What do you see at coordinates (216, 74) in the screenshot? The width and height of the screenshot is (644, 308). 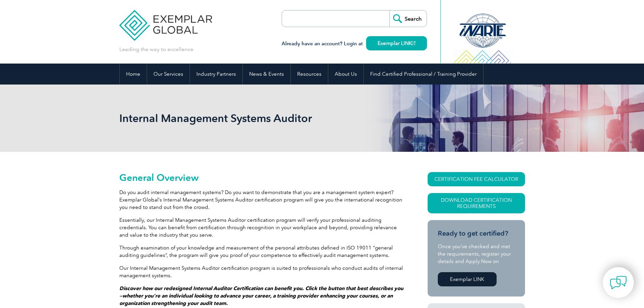 I see `a: Industry Partners` at bounding box center [216, 74].